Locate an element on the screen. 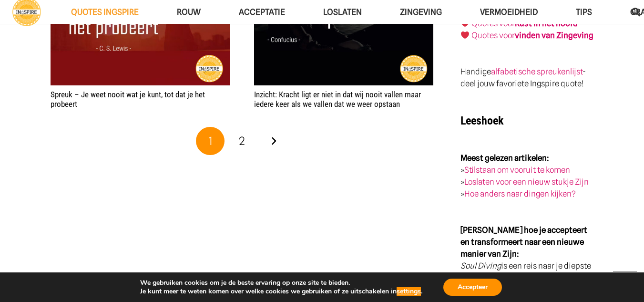 The height and width of the screenshot is (302, 644). span: ROUW is located at coordinates (189, 12).